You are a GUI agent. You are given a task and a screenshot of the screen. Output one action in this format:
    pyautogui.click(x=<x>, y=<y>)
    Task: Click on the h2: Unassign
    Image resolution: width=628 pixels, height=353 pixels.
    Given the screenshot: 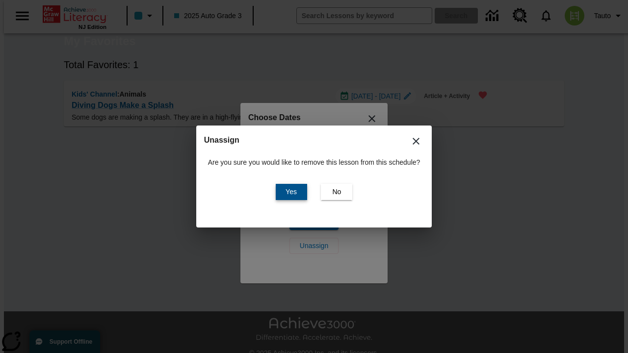 What is the action you would take?
    pyautogui.click(x=314, y=140)
    